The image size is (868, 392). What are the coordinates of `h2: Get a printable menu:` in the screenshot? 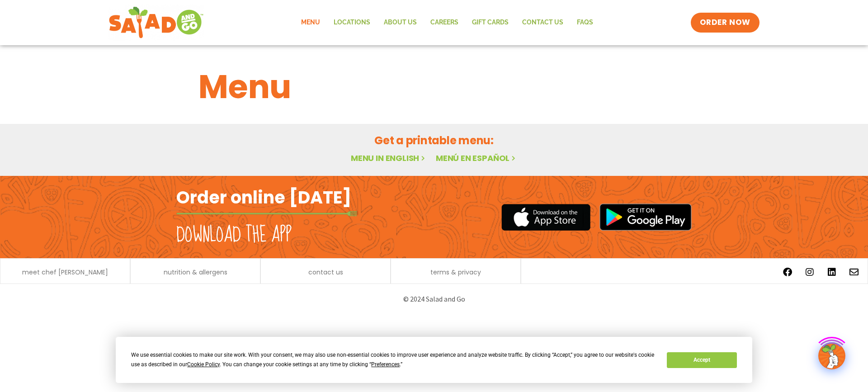 It's located at (434, 140).